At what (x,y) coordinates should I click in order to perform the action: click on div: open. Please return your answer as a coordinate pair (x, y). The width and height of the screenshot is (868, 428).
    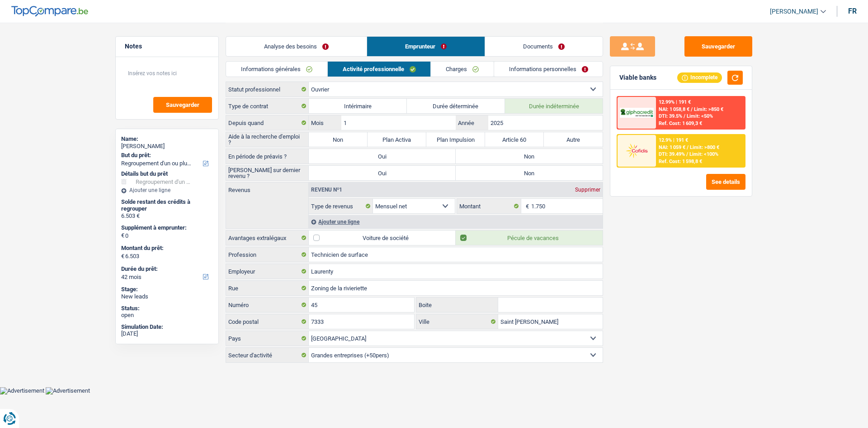
    Looking at the image, I should click on (167, 315).